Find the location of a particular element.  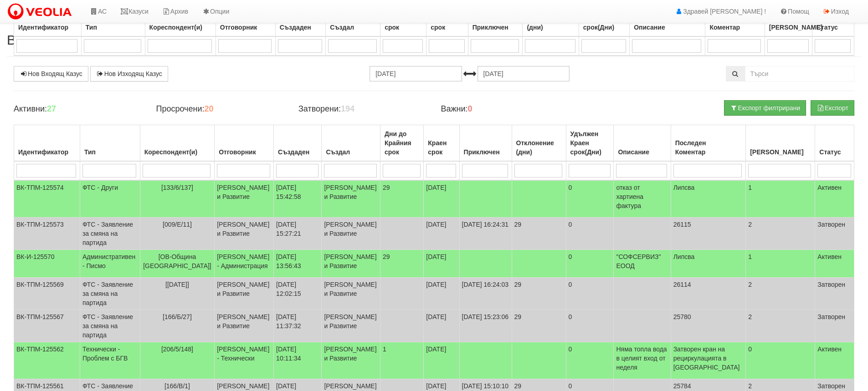

th: Брой Файлове: No sort applied, activate to apply an ascending sort is located at coordinates (781, 143).